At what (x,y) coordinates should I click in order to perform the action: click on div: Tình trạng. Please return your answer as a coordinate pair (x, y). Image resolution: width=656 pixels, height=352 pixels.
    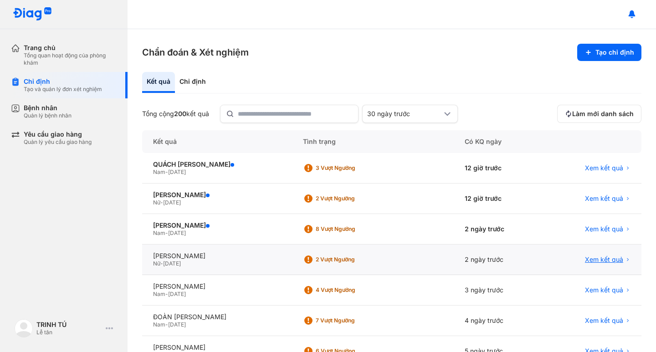
    Looking at the image, I should click on (373, 142).